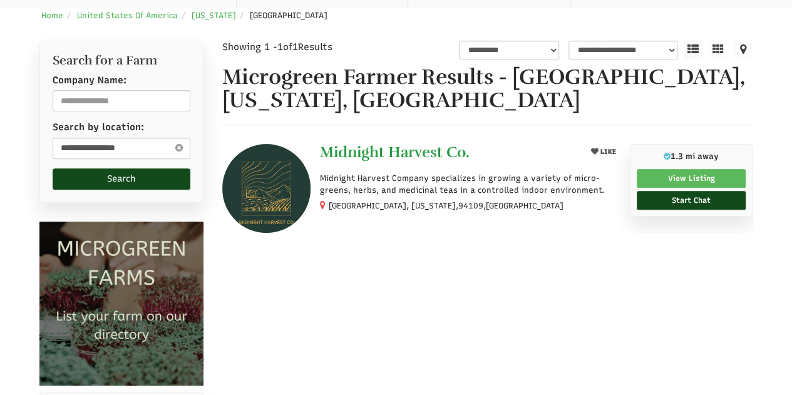 Image resolution: width=792 pixels, height=395 pixels. I want to click on a: Midnight Harvest Co., so click(448, 153).